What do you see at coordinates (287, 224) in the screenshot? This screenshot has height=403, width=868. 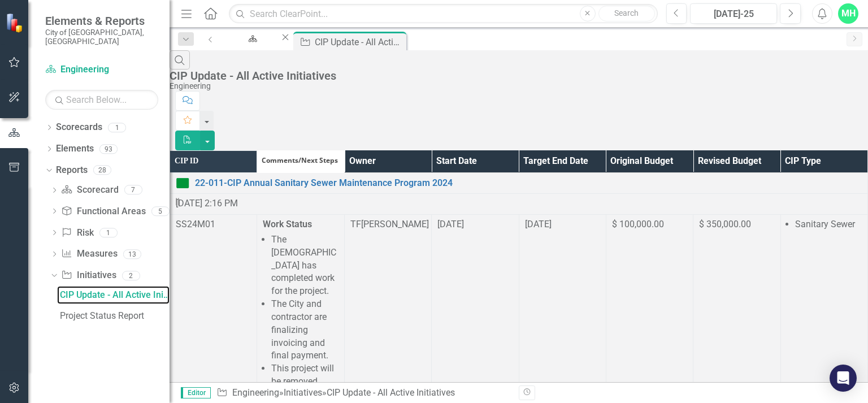 I see `strong: Work Status` at bounding box center [287, 224].